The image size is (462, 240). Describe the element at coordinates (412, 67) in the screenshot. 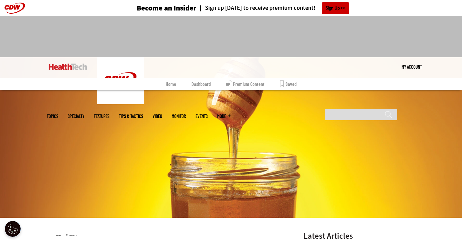

I see `div: User menu` at that location.